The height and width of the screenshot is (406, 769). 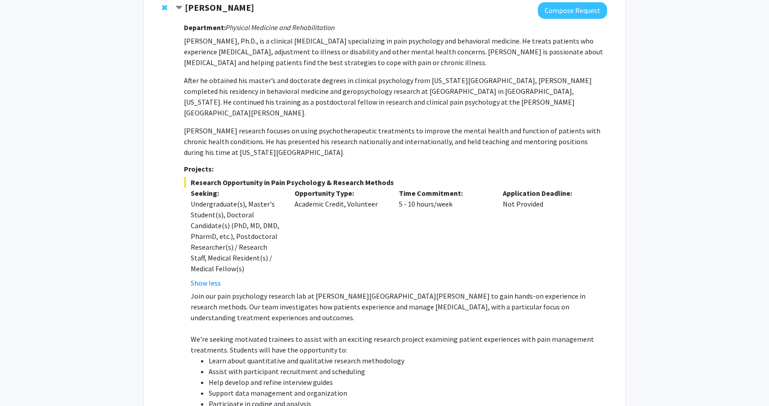 What do you see at coordinates (408, 383) in the screenshot?
I see `li: Help develop and refine interview guides` at bounding box center [408, 383].